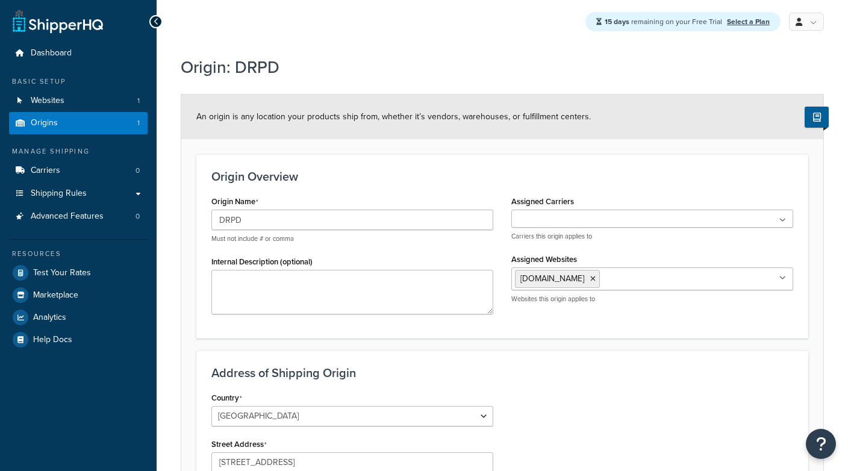  I want to click on label: Street Address, so click(239, 445).